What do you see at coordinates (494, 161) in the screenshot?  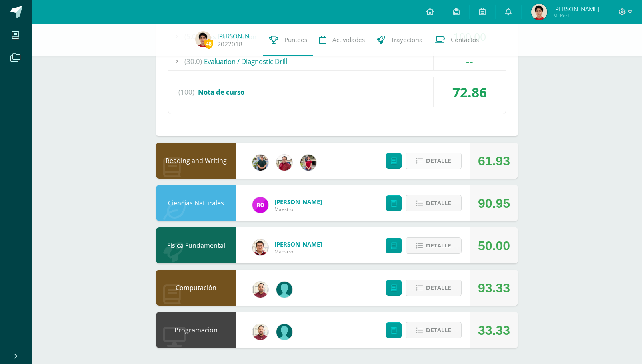 I see `div: 61.93` at bounding box center [494, 161].